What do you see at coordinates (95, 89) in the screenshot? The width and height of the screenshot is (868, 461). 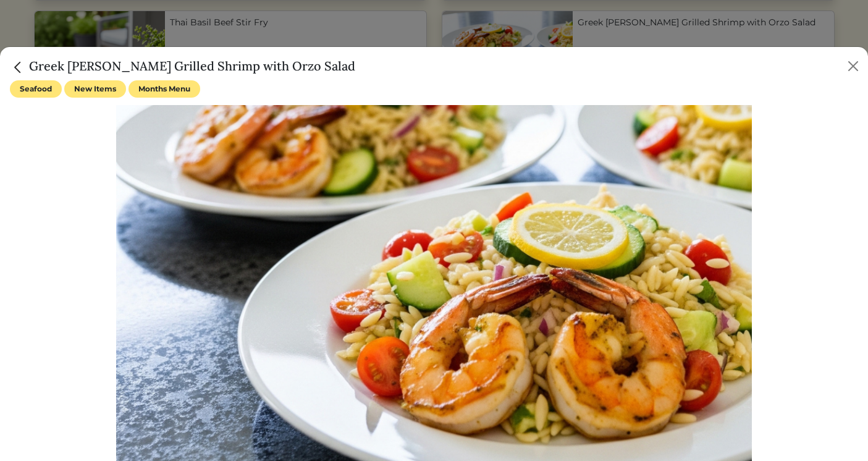 I see `span: New Items` at bounding box center [95, 89].